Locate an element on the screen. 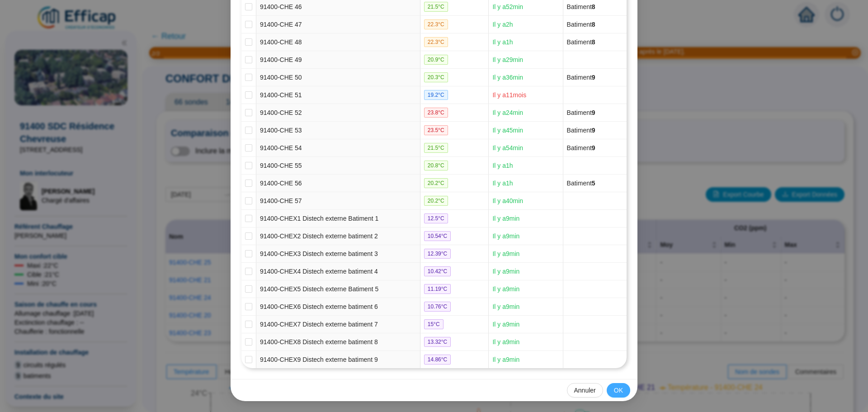 Image resolution: width=868 pixels, height=412 pixels. span: 10.76 °C is located at coordinates (438, 306).